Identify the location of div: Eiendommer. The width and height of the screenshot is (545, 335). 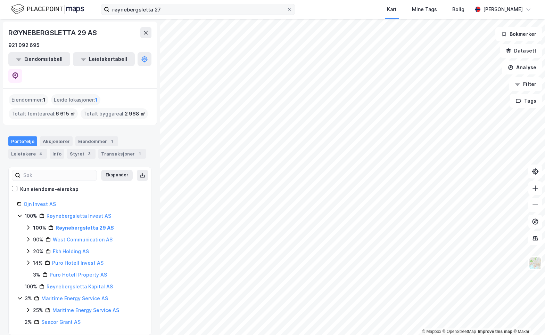
(97, 141).